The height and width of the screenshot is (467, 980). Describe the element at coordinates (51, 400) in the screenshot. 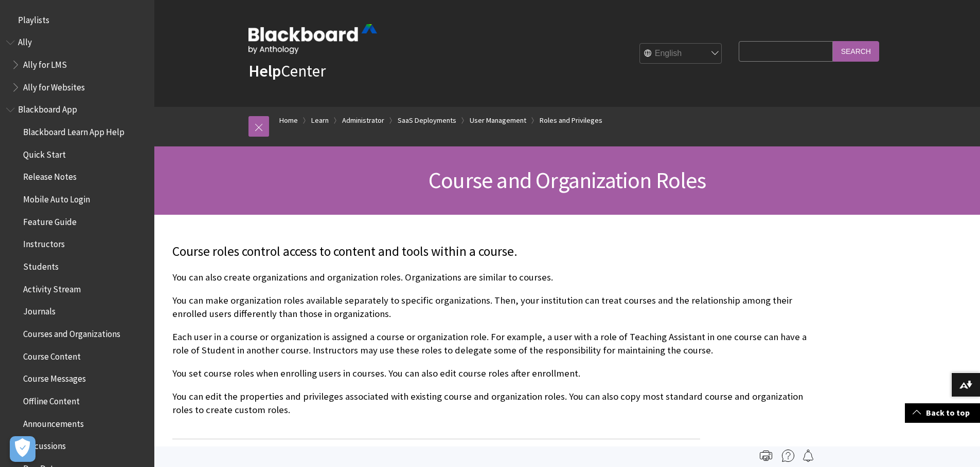

I see `span: Offline Content` at that location.